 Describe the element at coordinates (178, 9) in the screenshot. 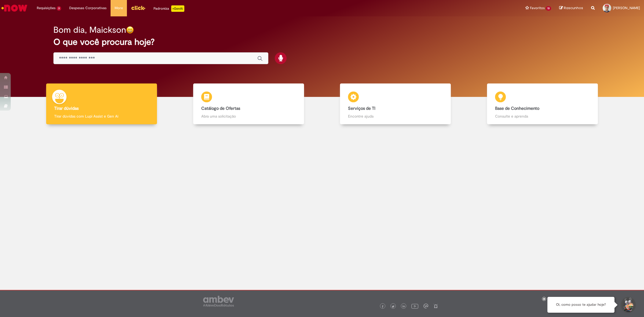

I see `p: +GenAi` at that location.